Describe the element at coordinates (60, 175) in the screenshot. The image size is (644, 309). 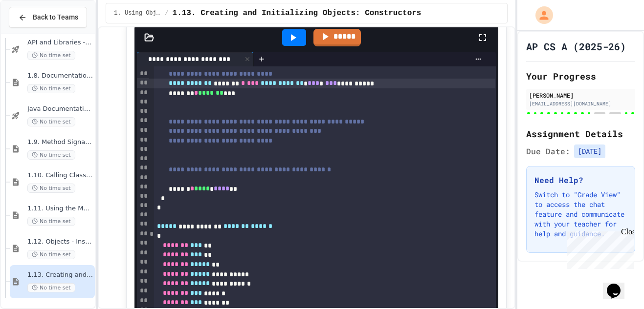
I see `span: 1.10. Calling Class Methods` at that location.